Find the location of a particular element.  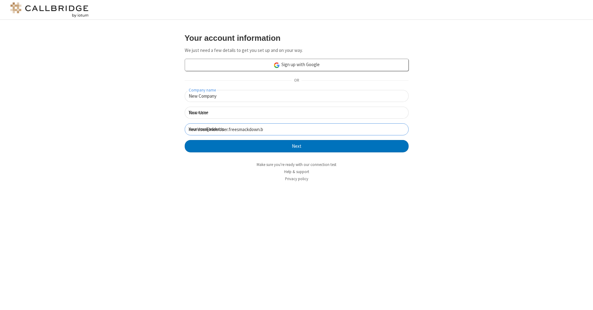

h3: Your account information is located at coordinates (297, 38).